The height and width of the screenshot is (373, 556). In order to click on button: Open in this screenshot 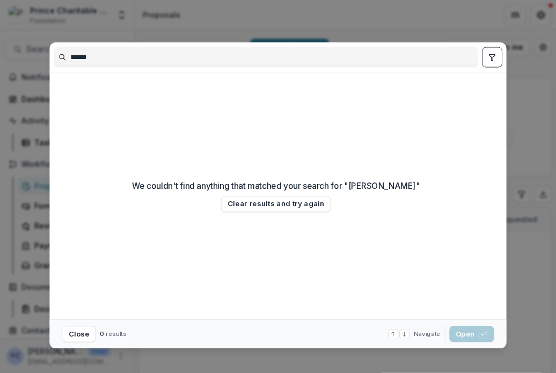, I will do `click(472, 334)`.